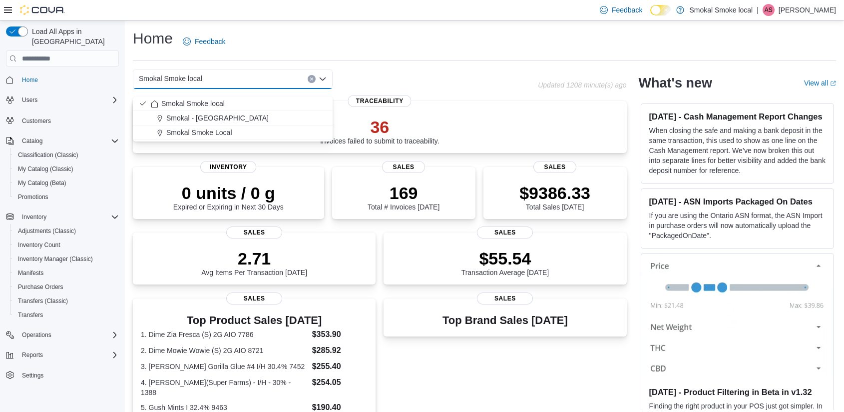 This screenshot has height=412, width=844. I want to click on a: Transfers (Classic), so click(43, 301).